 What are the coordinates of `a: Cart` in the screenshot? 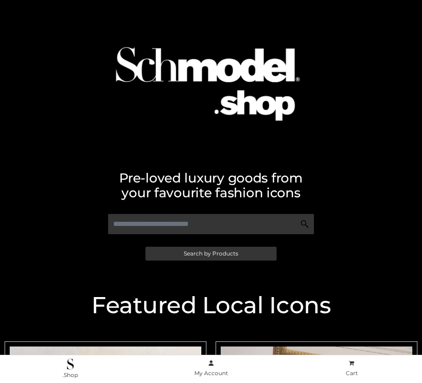 It's located at (352, 368).